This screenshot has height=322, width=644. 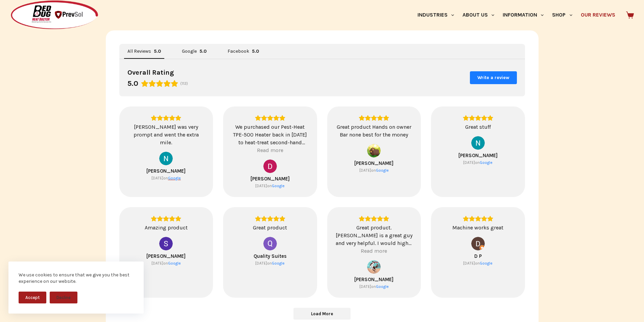 I want to click on div: We use cookies to ensure that we give you the best experience on our website., so click(x=76, y=278).